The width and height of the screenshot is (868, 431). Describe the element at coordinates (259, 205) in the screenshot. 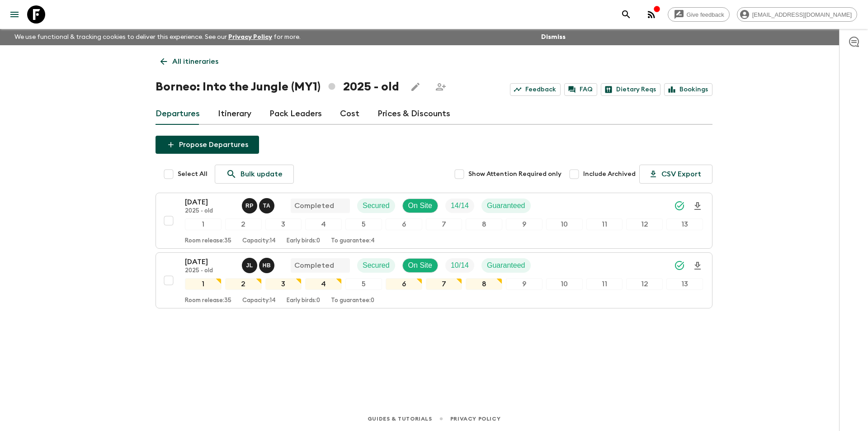

I see `span: Roy Phang, Tiyon Anak Juna` at that location.